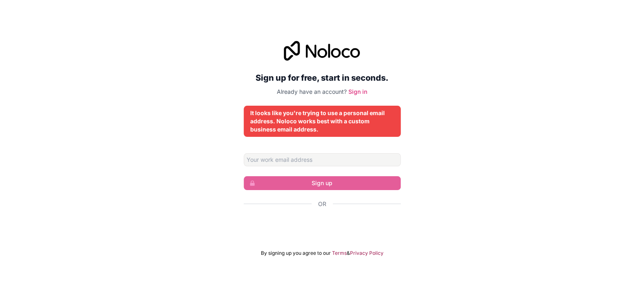 The height and width of the screenshot is (297, 644). I want to click on a: Terms, so click(339, 254).